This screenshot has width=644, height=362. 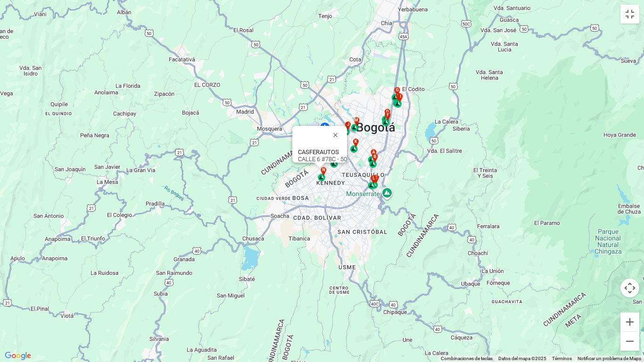 What do you see at coordinates (356, 142) in the screenshot?
I see `span: k` at bounding box center [356, 142].